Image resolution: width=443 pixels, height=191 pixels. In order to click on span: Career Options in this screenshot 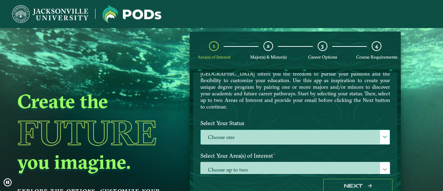, I will do `click(323, 57)`.